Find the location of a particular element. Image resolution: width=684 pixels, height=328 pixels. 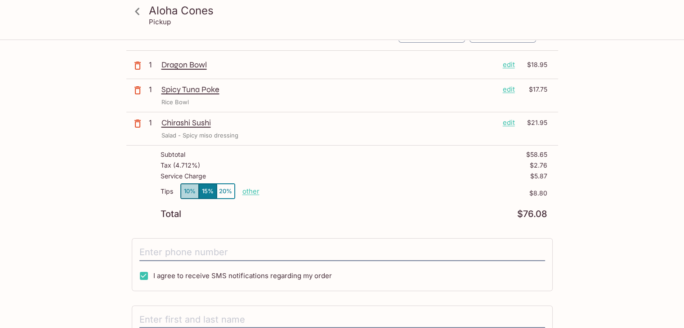

p: Pickup is located at coordinates (160, 22).